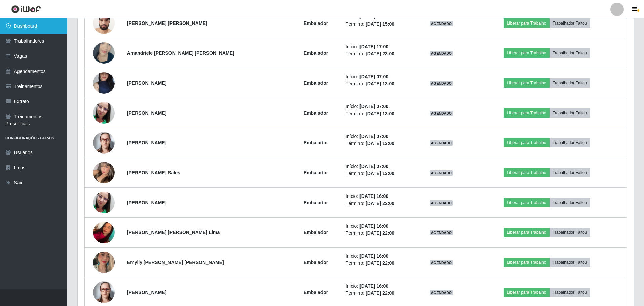  Describe the element at coordinates (104, 83) in the screenshot. I see `img: 1713319279293.jpeg` at that location.